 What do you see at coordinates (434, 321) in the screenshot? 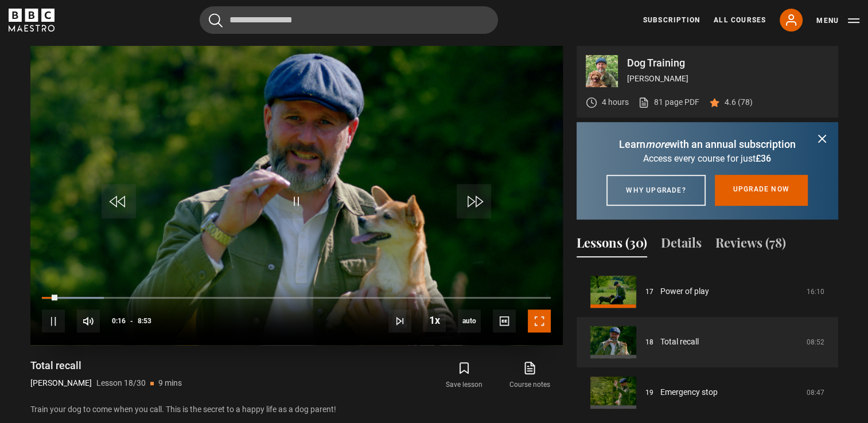
I see `button: Playback Rate` at bounding box center [434, 321].